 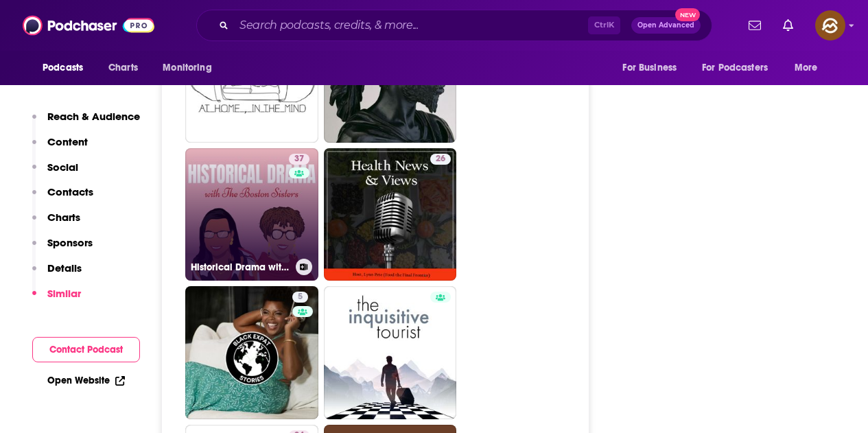 What do you see at coordinates (806, 68) in the screenshot?
I see `span: More` at bounding box center [806, 68].